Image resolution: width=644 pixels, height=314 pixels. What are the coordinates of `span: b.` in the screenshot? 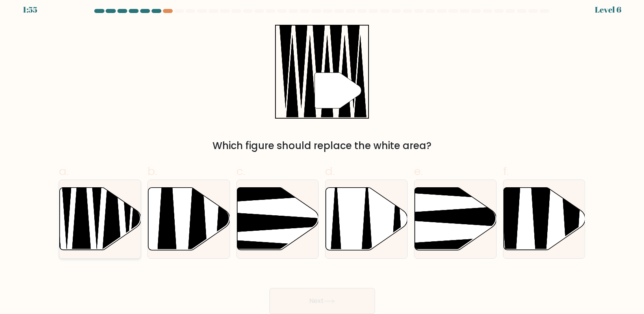 It's located at (152, 171).